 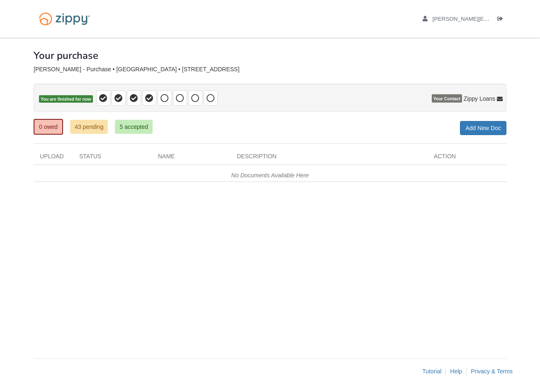 What do you see at coordinates (134, 127) in the screenshot?
I see `a: 5 accepted` at bounding box center [134, 127].